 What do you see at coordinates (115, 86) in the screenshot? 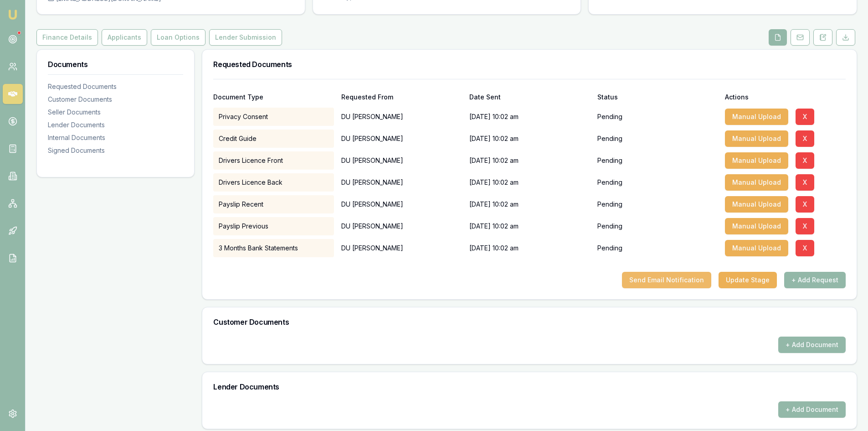
I see `div: Requested Documents` at bounding box center [115, 86].